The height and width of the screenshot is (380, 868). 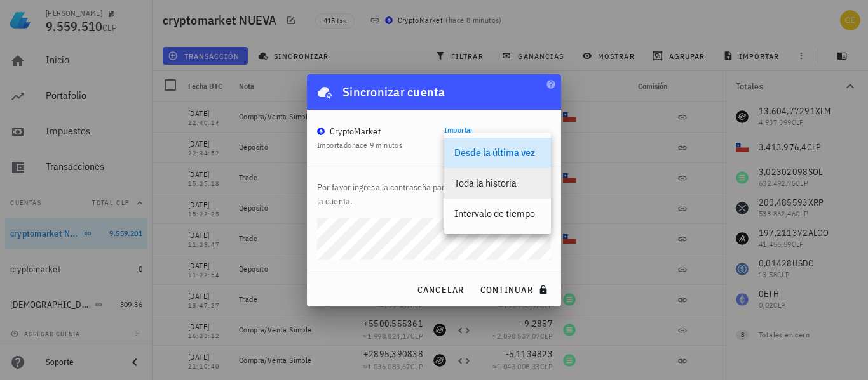 What do you see at coordinates (440, 290) in the screenshot?
I see `span: cancelar` at bounding box center [440, 290].